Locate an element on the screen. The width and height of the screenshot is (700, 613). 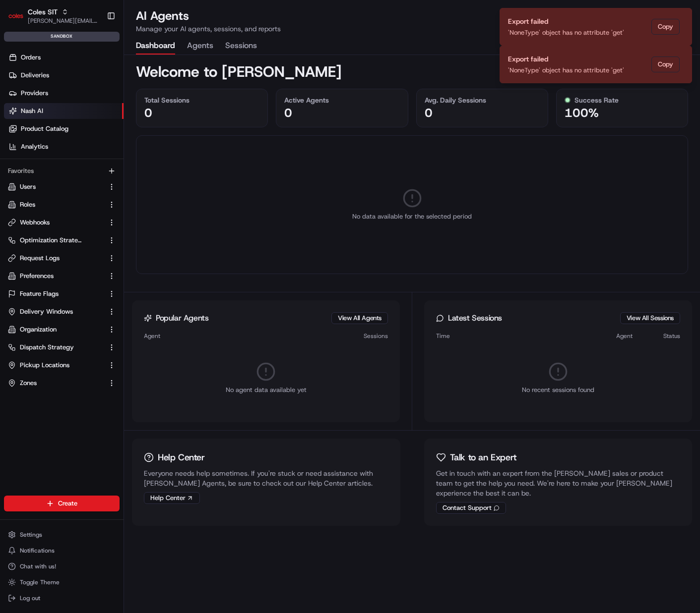
a: Preferences is located at coordinates (56, 276).